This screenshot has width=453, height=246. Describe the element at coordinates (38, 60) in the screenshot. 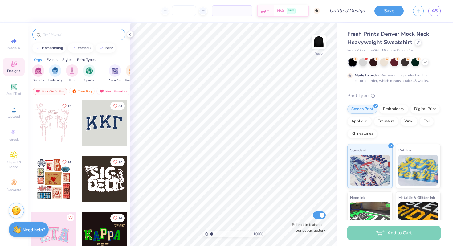

I see `div: Orgs` at that location.